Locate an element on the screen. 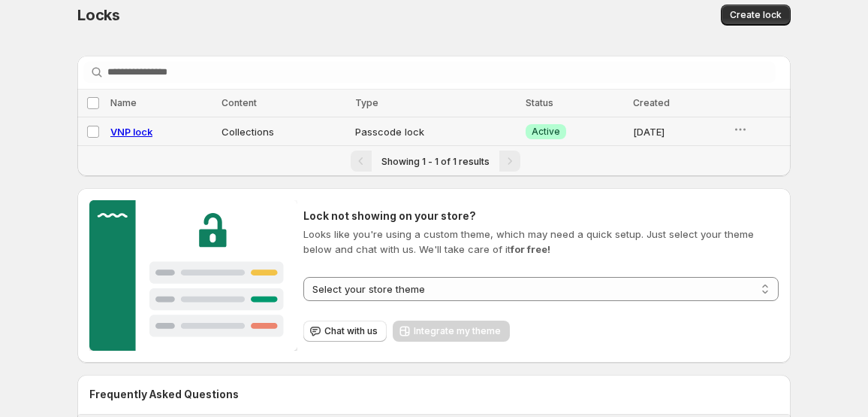  span: Active is located at coordinates (546, 131).